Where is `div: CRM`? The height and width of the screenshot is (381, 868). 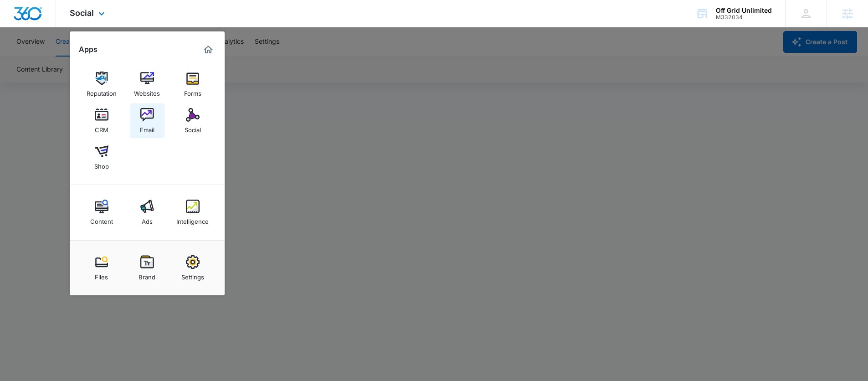 div: CRM is located at coordinates (102, 127).